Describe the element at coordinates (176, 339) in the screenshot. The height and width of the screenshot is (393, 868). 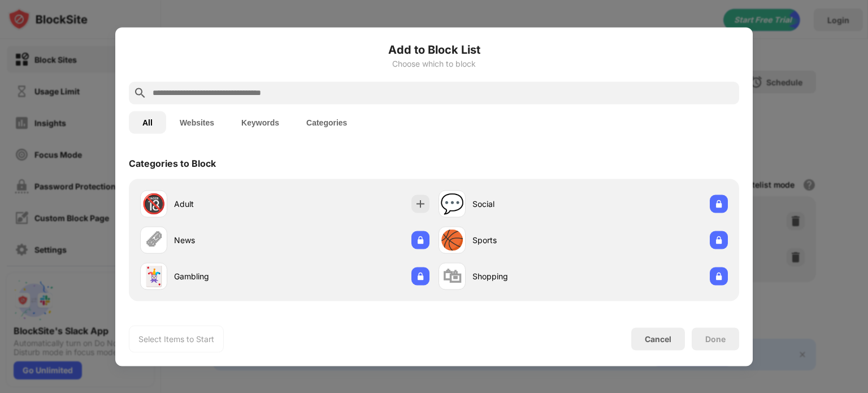
I see `div: Select Items to Start` at that location.